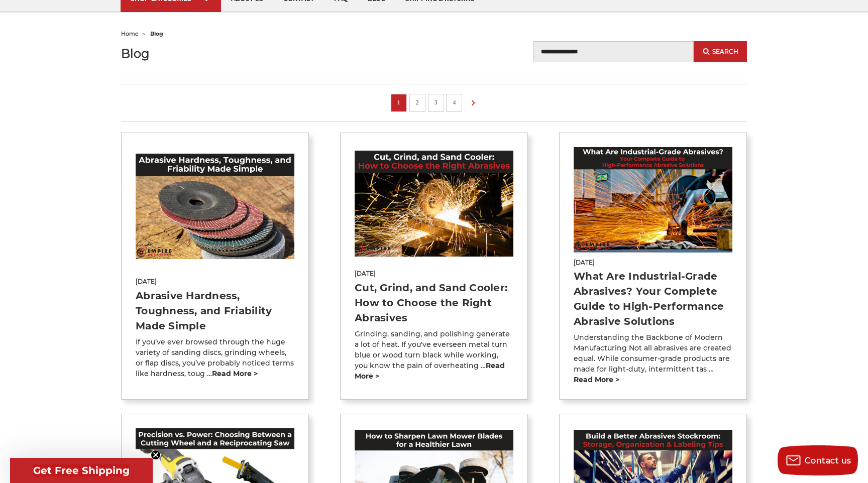  I want to click on span: home, so click(130, 34).